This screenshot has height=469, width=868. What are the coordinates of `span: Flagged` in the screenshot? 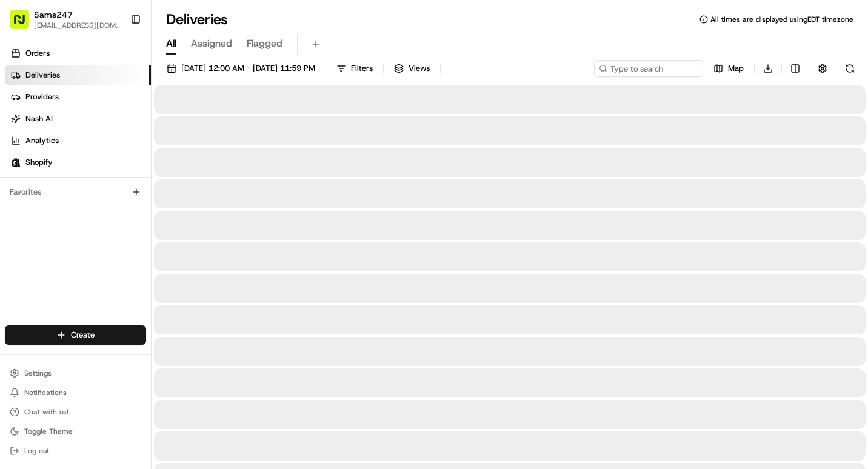 It's located at (264, 44).